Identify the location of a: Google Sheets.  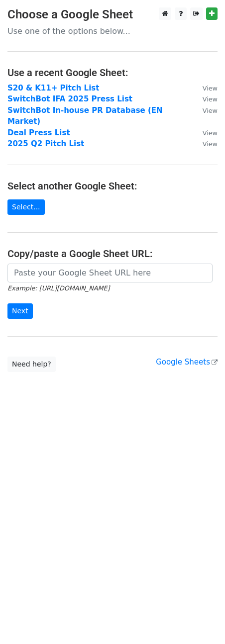
(187, 362).